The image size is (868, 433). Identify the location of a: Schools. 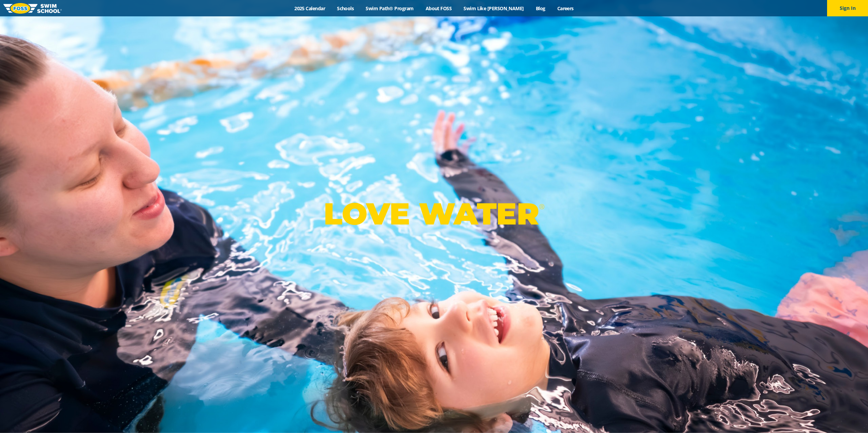
(345, 8).